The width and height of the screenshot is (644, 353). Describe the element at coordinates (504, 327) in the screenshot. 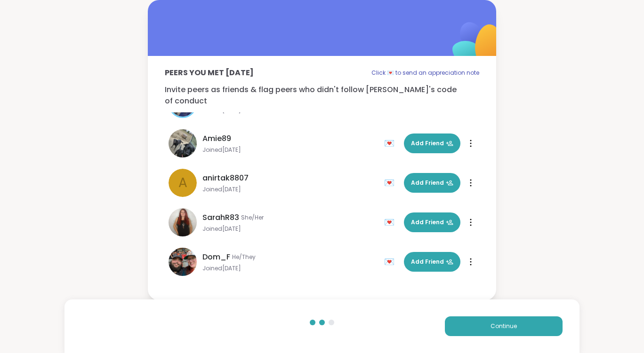

I see `span: Continue` at that location.